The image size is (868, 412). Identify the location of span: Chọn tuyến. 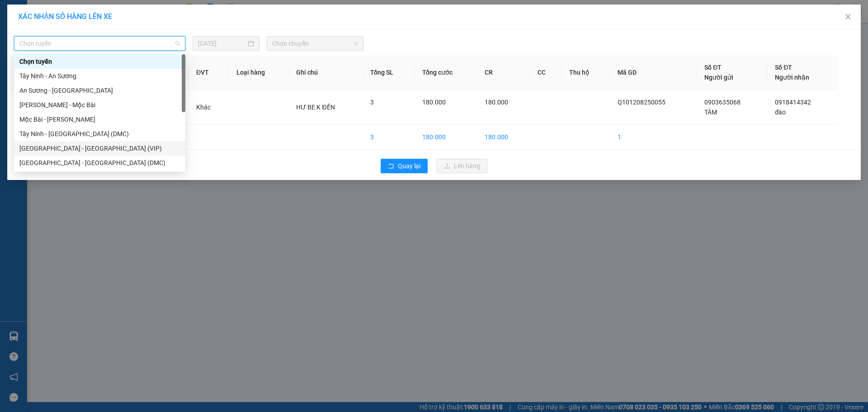
(100, 43).